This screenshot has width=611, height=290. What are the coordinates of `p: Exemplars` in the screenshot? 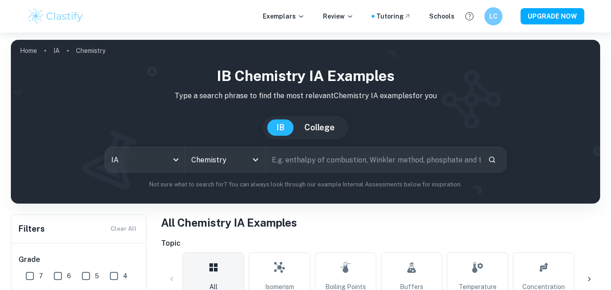 It's located at (284, 16).